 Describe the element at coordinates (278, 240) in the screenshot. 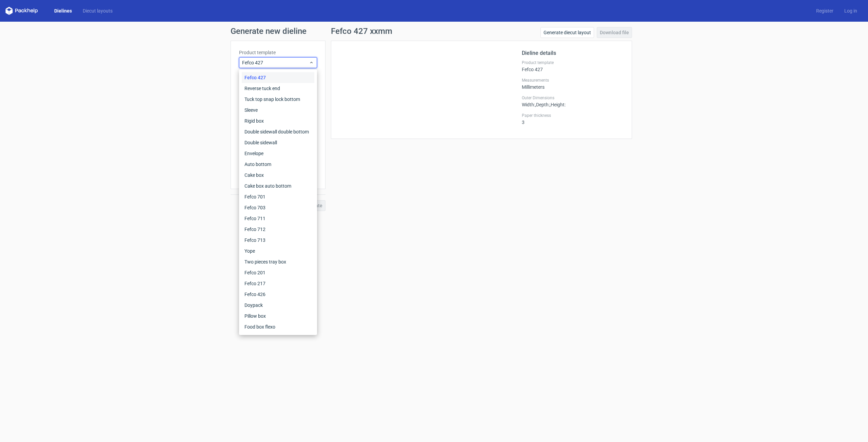

I see `div: Fefco 713` at that location.